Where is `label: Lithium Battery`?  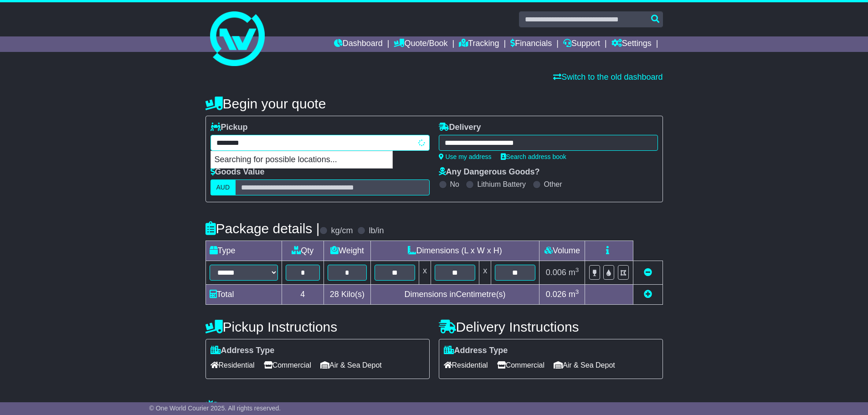
label: Lithium Battery is located at coordinates (501, 184).